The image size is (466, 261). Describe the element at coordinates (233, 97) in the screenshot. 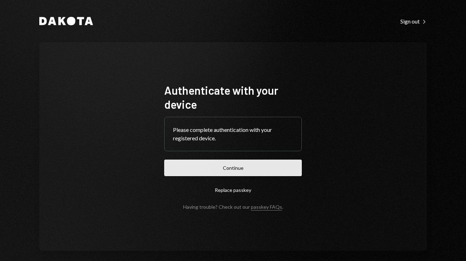

I see `h1: Authenticate with your device` at that location.